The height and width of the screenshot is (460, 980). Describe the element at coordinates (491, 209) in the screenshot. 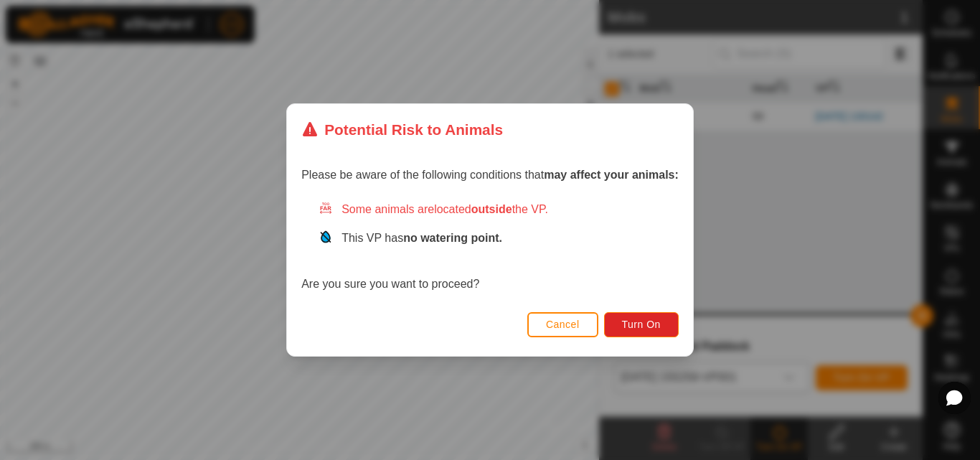

I see `strong: outside` at that location.